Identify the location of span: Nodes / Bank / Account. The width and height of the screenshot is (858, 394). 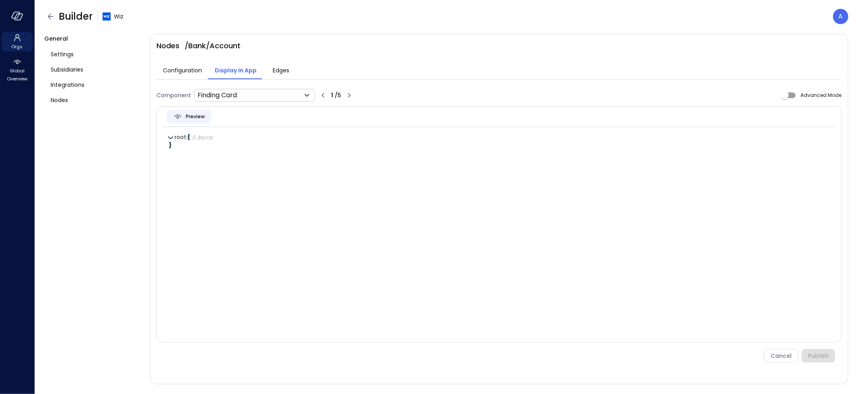
(198, 45).